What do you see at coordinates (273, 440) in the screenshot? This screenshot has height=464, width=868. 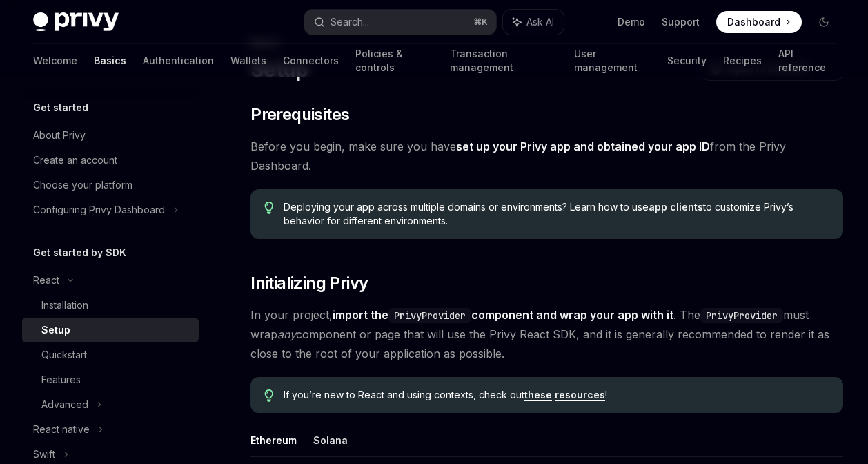 I see `button: Ethereum` at bounding box center [273, 440].